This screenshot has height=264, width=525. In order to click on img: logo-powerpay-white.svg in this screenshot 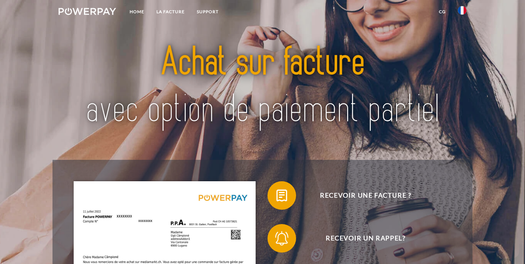, I will do `click(87, 11)`.